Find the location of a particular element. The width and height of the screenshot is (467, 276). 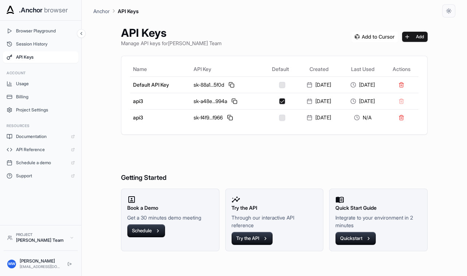

span: .Anchor is located at coordinates (31, 10).